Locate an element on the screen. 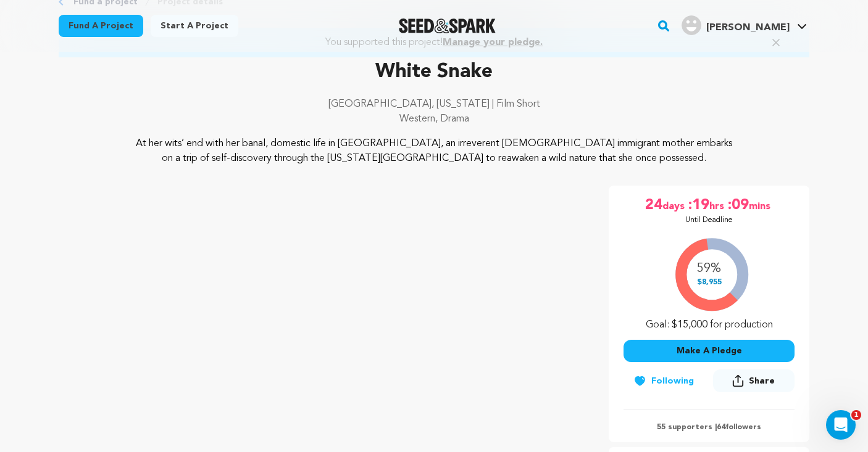 The height and width of the screenshot is (452, 868). span: mins is located at coordinates (760, 206).